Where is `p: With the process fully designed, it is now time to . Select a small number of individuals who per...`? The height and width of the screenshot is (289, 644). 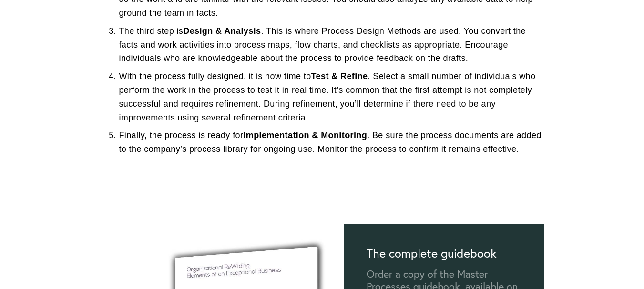
p: With the process fully designed, it is now time to . Select a small number of individuals who per... is located at coordinates (332, 97).